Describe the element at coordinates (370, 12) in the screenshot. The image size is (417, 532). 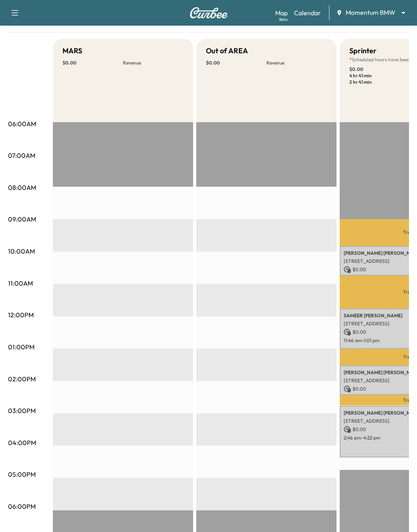
I see `span: Momentum BMW` at that location.